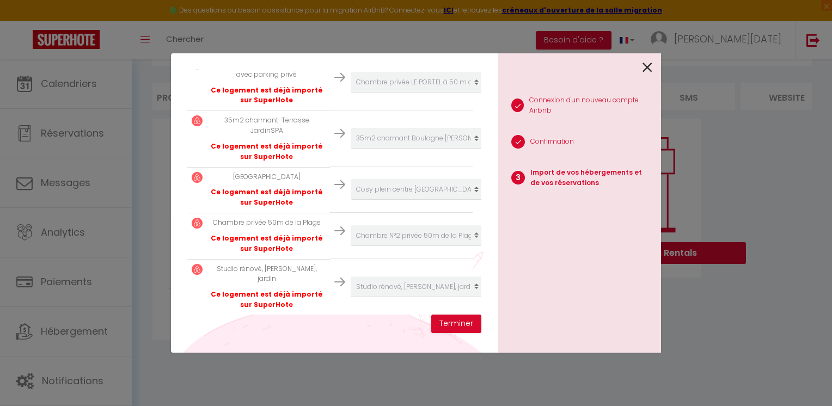 Image resolution: width=832 pixels, height=406 pixels. Describe the element at coordinates (591, 106) in the screenshot. I see `p: Connexion d'un nouveau compte Airbnb` at that location.